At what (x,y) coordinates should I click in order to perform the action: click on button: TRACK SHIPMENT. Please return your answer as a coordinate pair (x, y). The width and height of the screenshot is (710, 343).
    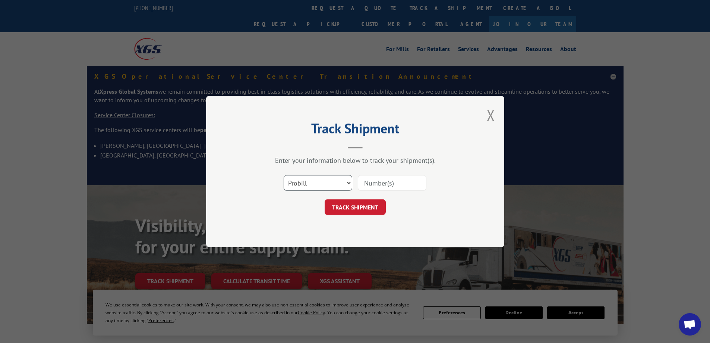
    Looking at the image, I should click on (355, 207).